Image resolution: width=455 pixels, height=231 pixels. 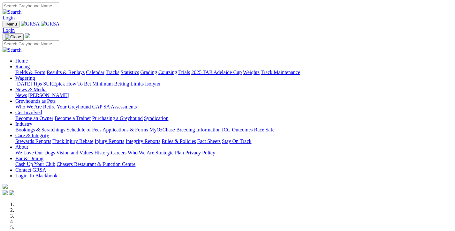 What do you see at coordinates (11, 24) in the screenshot?
I see `span: Menu` at bounding box center [11, 24].